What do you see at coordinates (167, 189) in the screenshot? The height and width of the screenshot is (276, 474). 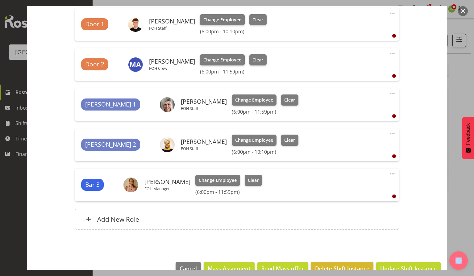 I see `p: FOH Manager` at bounding box center [167, 189].